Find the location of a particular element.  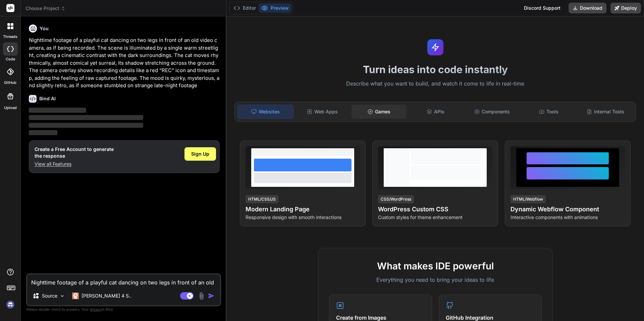

div: Websites is located at coordinates (265, 112).